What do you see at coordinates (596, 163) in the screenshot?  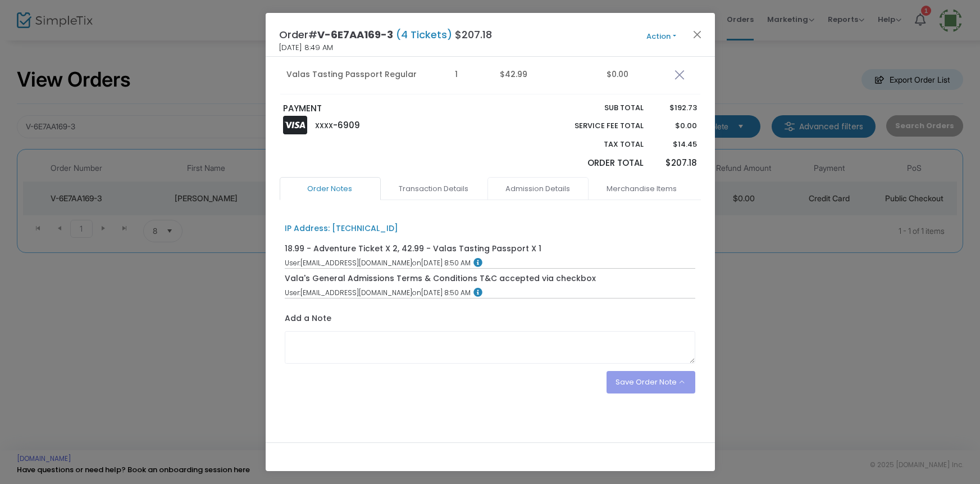 I see `p: Order Total` at bounding box center [596, 163].